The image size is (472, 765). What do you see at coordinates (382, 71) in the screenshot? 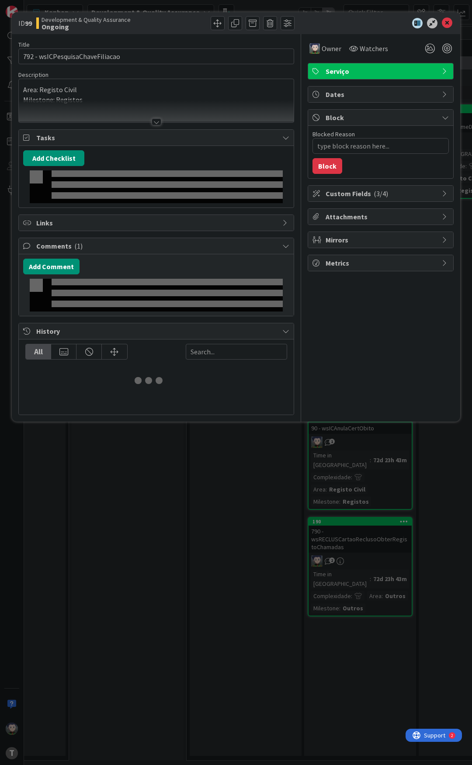
I see `span: Serviço` at bounding box center [382, 71].